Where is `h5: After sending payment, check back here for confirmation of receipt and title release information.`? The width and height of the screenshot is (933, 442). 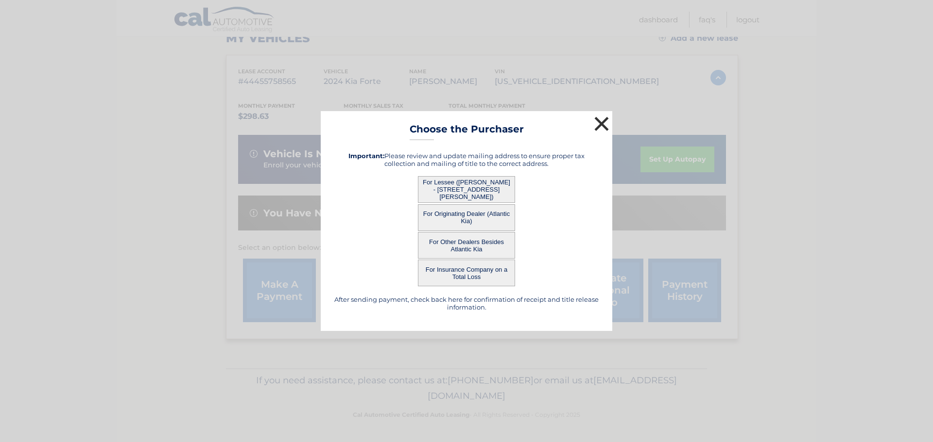
h5: After sending payment, check back here for confirmation of receipt and title release information. is located at coordinates (466, 304).